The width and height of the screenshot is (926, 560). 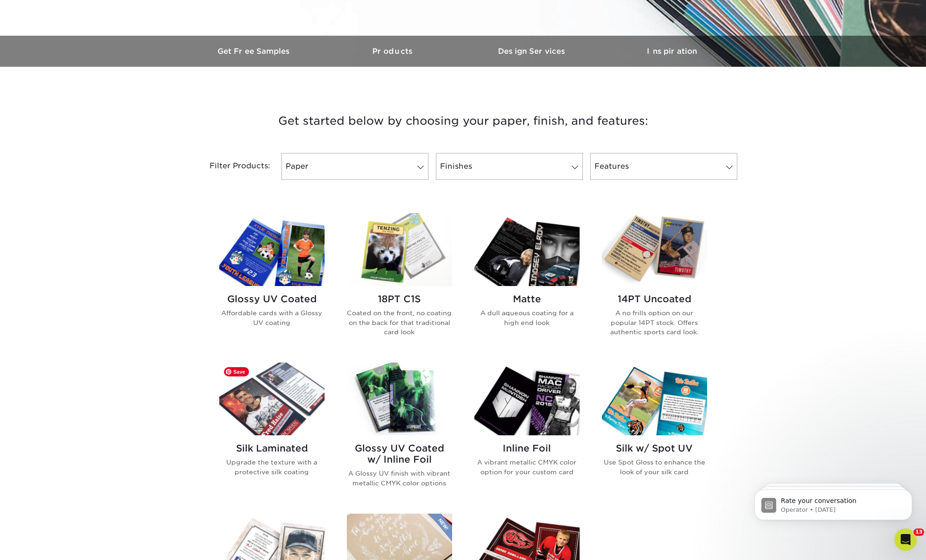 I want to click on a: Inline Foil Trading Cards Inline Foil A vibrant metallic CMYK color option for your custom card, so click(x=526, y=432).